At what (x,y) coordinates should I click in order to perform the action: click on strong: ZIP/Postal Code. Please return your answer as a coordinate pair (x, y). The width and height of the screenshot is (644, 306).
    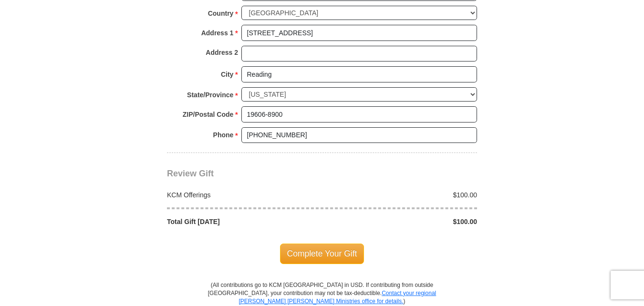
    Looking at the image, I should click on (208, 114).